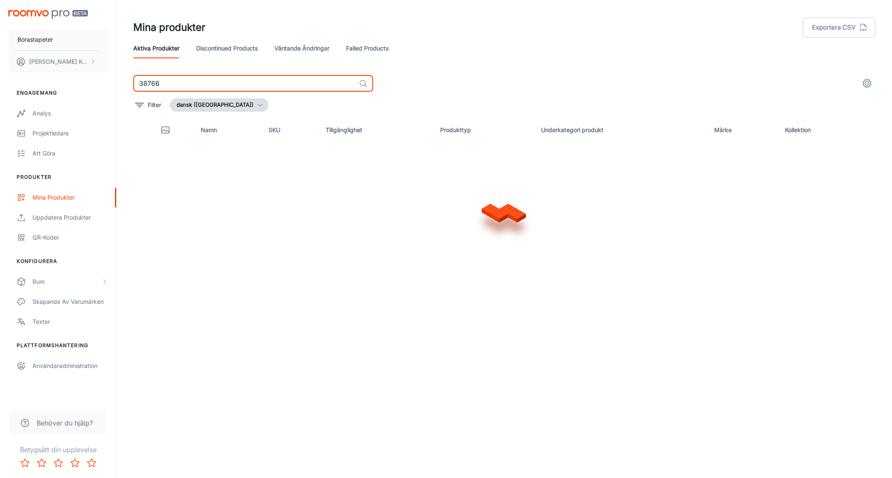 This screenshot has height=478, width=892. Describe the element at coordinates (70, 302) in the screenshot. I see `div: Skapande av varumärken` at that location.